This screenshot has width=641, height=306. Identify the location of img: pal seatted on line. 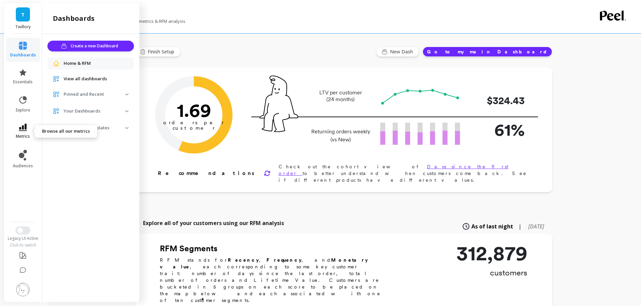
(278, 104).